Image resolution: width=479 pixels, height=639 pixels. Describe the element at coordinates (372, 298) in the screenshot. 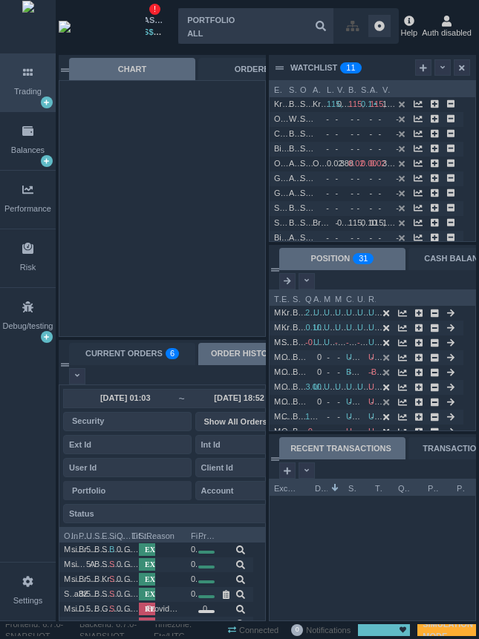

I see `span: Realized P&L` at that location.